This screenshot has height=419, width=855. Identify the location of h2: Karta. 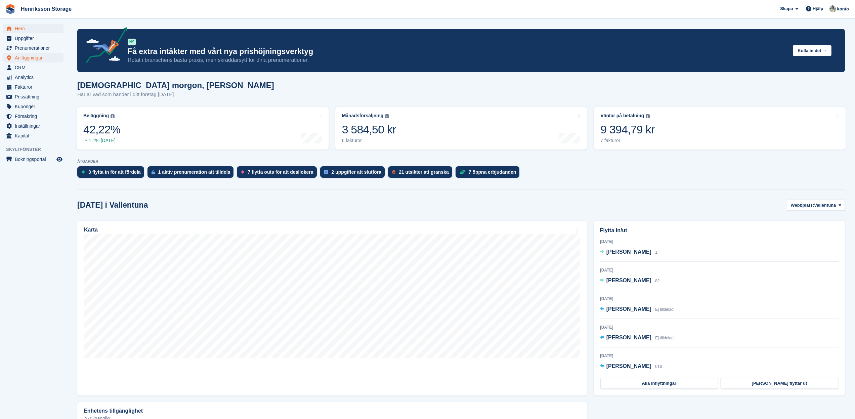
(91, 230).